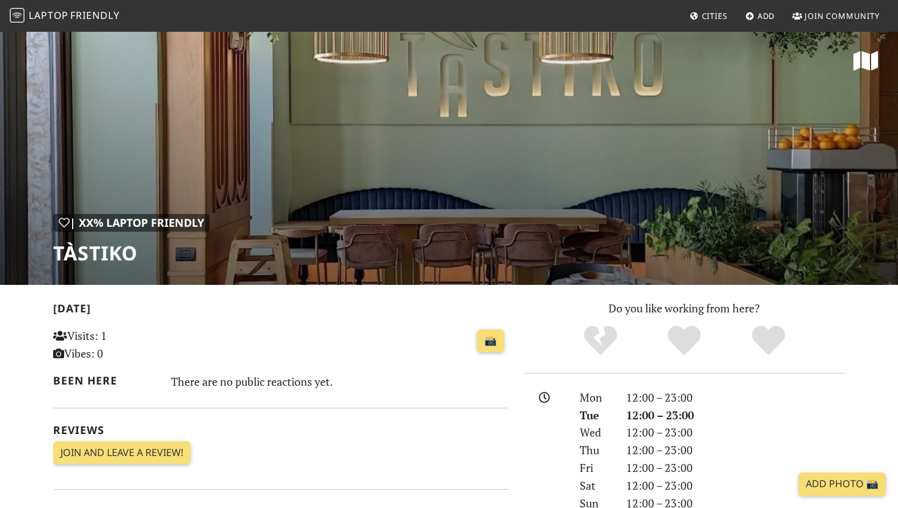  Describe the element at coordinates (842, 16) in the screenshot. I see `span: Join Community` at that location.